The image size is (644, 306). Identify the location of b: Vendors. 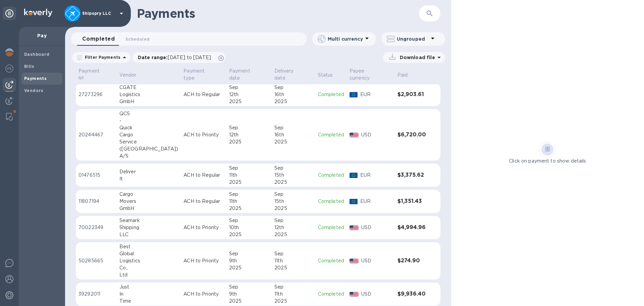
(34, 90).